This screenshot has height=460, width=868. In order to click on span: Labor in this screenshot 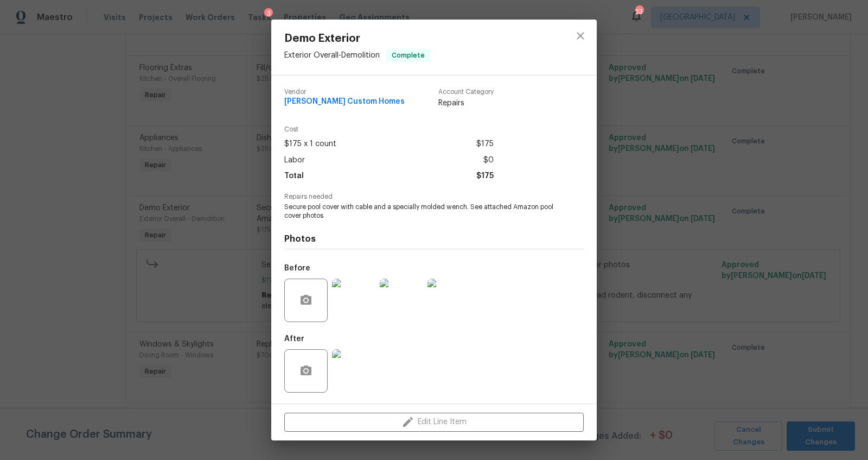, I will do `click(295, 160)`.